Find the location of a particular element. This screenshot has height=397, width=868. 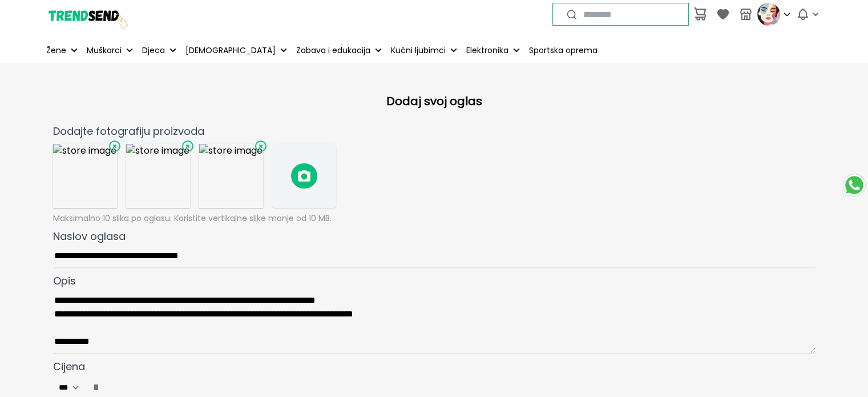

span: Cijena is located at coordinates (69, 366).